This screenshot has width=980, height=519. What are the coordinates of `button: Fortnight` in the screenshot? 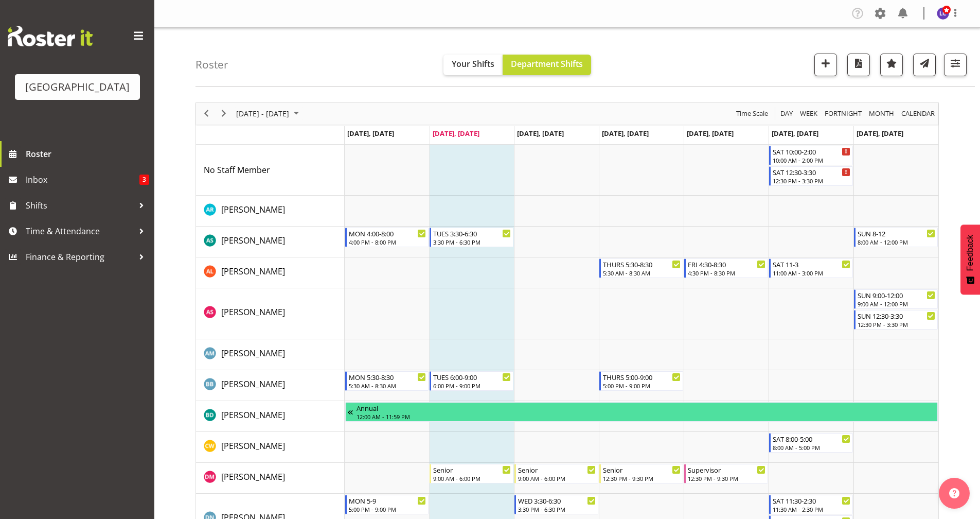 It's located at (843, 113).